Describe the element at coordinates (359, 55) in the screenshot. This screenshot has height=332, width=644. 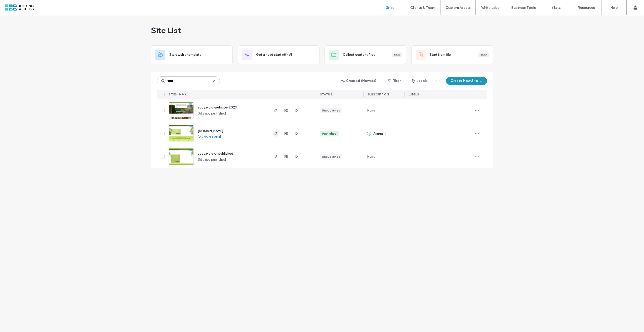
I see `span: Collect content first` at that location.